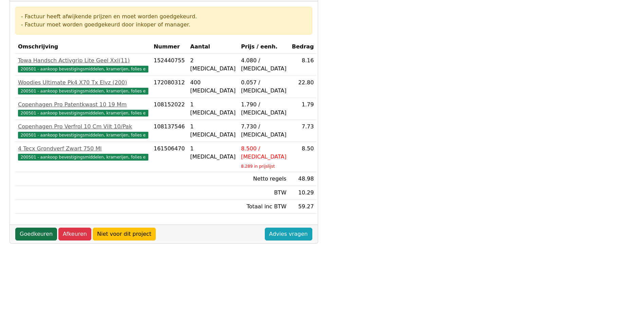 The width and height of the screenshot is (644, 313). What do you see at coordinates (303, 109) in the screenshot?
I see `td: 1.79` at bounding box center [303, 109].